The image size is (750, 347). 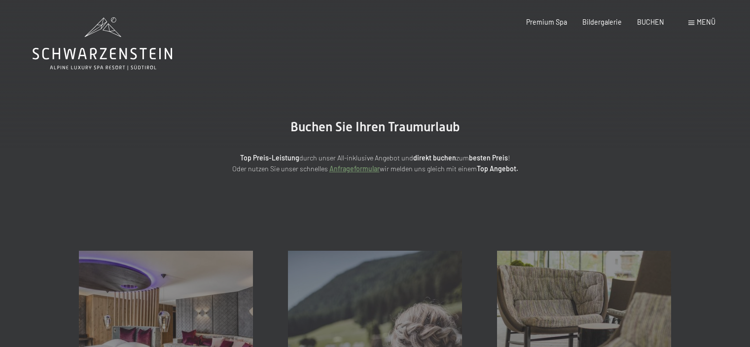 I want to click on strong: direkt buchen, so click(x=435, y=157).